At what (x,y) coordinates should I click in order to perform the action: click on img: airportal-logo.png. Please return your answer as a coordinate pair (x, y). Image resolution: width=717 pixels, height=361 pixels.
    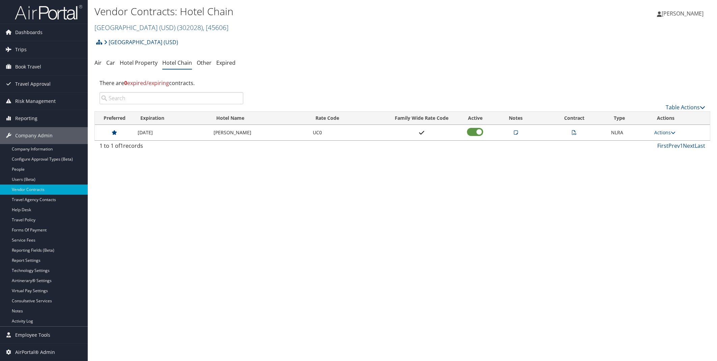
    Looking at the image, I should click on (49, 12).